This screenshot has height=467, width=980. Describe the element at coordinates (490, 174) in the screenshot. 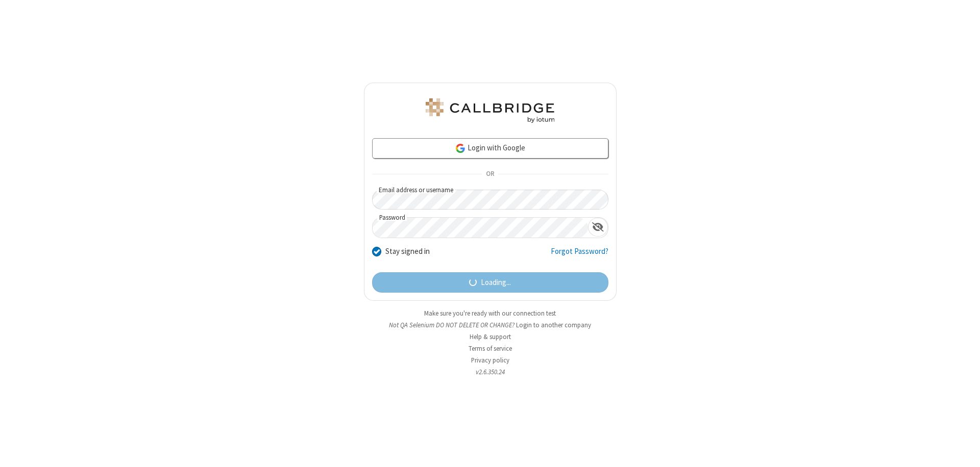

I see `span: OR` at that location.